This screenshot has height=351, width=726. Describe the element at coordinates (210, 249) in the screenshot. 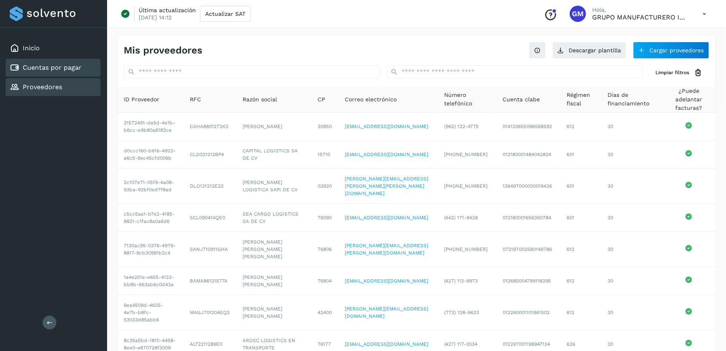

I see `td: SANJ710911GHA` at that location.